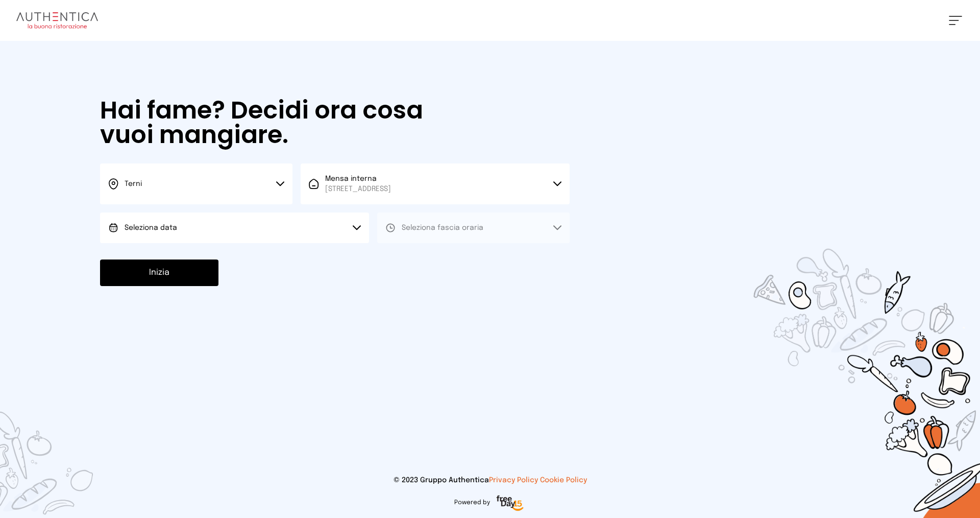 The height and width of the screenshot is (518, 980). I want to click on img: sticker-selezione-mensa.70a28f7.png, so click(837, 354).